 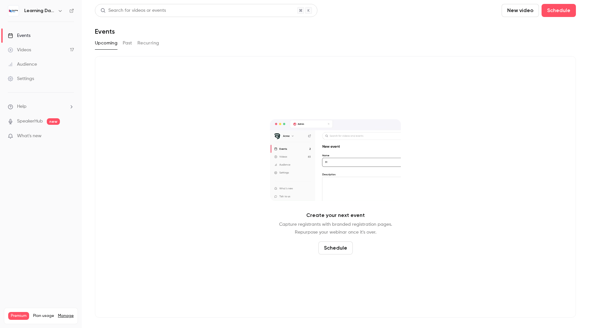 What do you see at coordinates (21, 79) in the screenshot?
I see `div: Settings` at bounding box center [21, 79].